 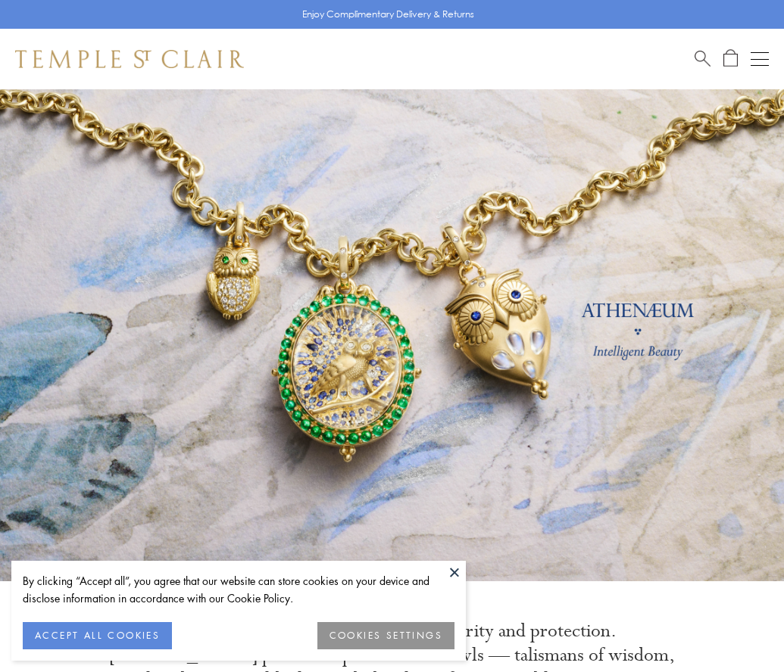 What do you see at coordinates (759, 59) in the screenshot?
I see `button: Open navigation` at bounding box center [759, 59].